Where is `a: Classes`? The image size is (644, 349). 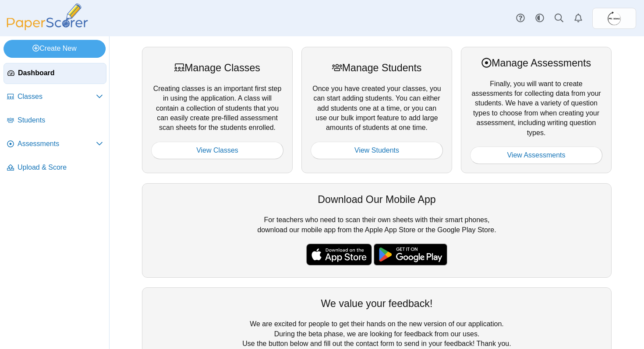 a: Classes is located at coordinates (55, 97).